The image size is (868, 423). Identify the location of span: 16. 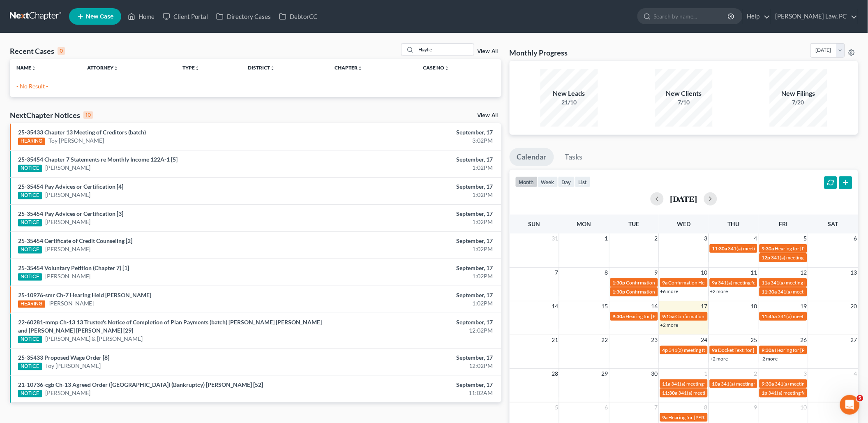
(655, 306).